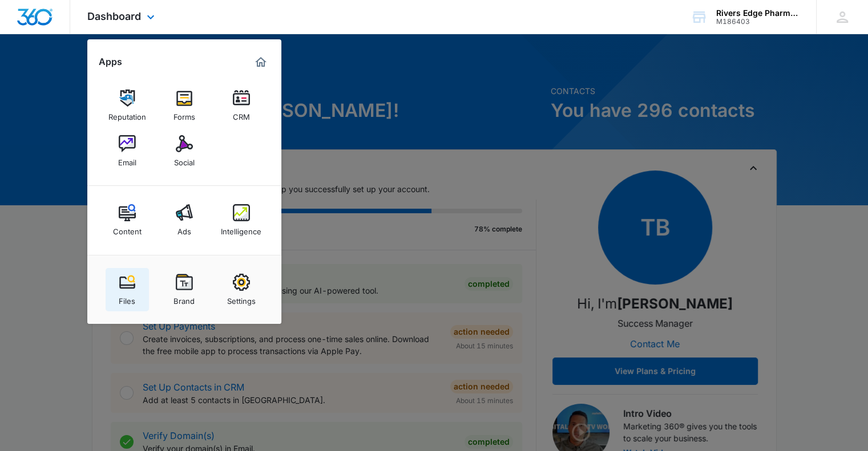 The image size is (868, 451). Describe the element at coordinates (185, 151) in the screenshot. I see `a: Social` at that location.